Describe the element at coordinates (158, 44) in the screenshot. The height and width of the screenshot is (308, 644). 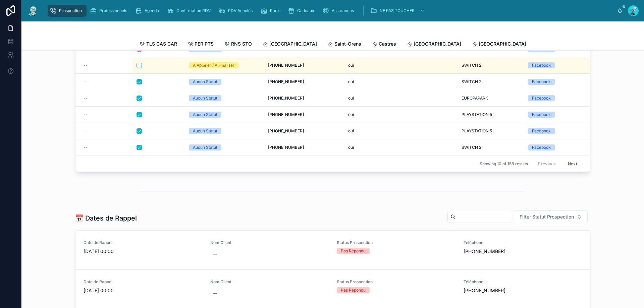
I see `a: TLS CAS CAR` at that location.